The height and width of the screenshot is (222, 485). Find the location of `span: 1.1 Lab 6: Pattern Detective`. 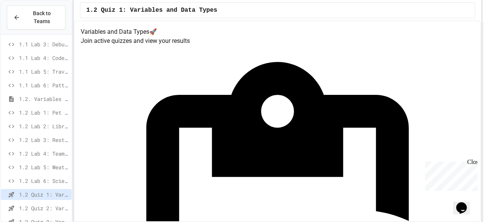

span: 1.1 Lab 6: Pattern Detective is located at coordinates (44, 85).